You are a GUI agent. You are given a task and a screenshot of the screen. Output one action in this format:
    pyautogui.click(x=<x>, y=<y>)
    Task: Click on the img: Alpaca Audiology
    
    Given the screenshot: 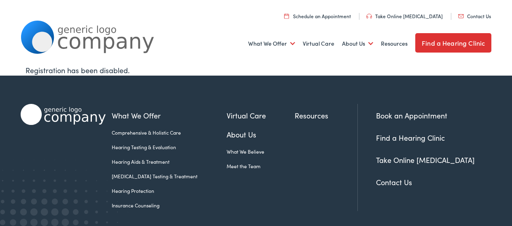 What is the action you would take?
    pyautogui.click(x=63, y=115)
    